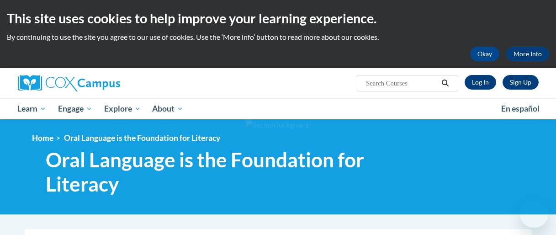  Describe the element at coordinates (520, 109) in the screenshot. I see `a: En español` at that location.